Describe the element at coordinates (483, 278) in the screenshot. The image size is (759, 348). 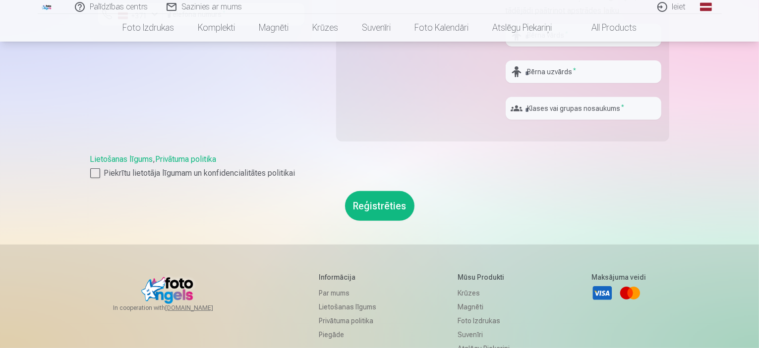
I see `h5: Mūsu produkti` at that location.